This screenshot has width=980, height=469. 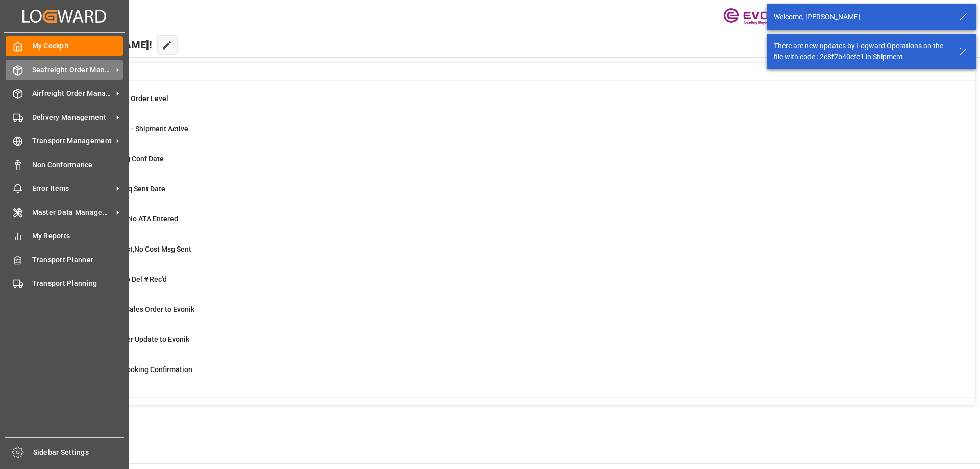 What do you see at coordinates (135, 369) in the screenshot?
I see `span: ABS: Missing Booking Confirmation` at bounding box center [135, 369].